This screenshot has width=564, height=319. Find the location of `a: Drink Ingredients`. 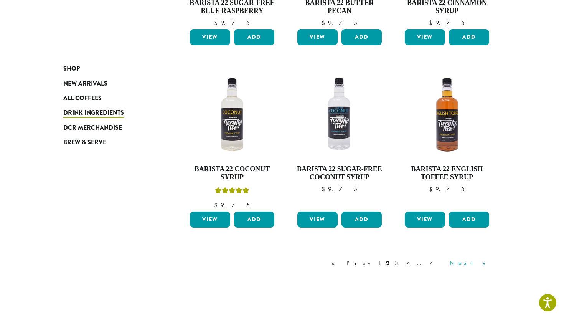

a: Drink Ingredients is located at coordinates (109, 113).